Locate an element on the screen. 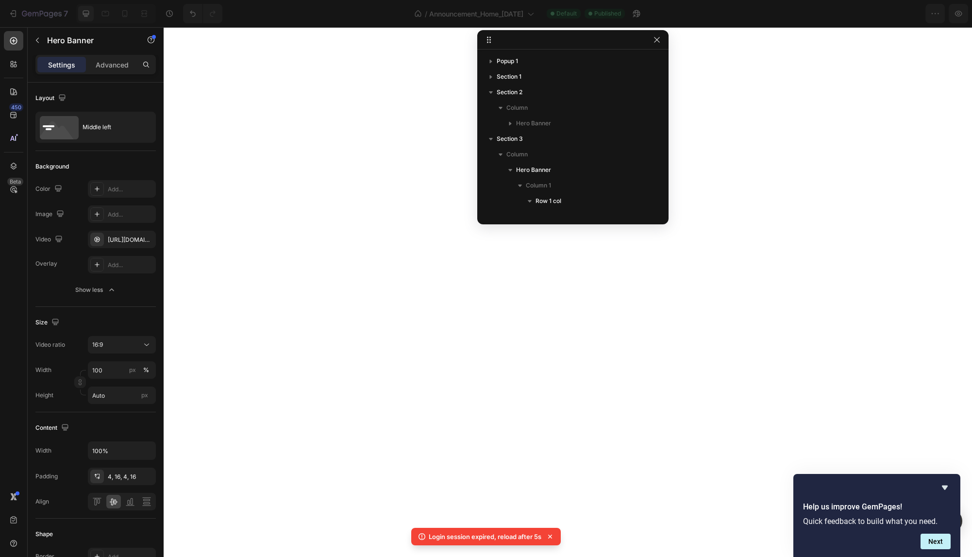 This screenshot has height=557, width=972. div: Undo/Redo is located at coordinates (202, 14).